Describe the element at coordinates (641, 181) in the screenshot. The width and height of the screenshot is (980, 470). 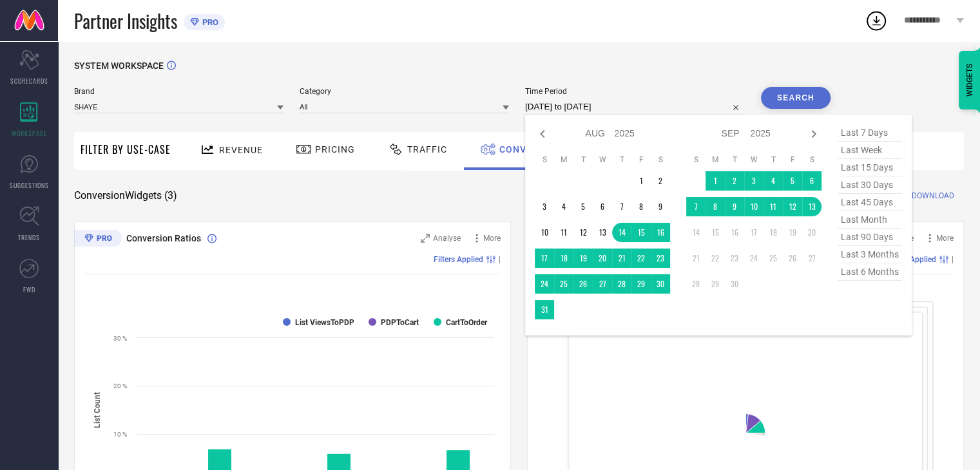
I see `td: Fri Aug 01 2025` at that location.